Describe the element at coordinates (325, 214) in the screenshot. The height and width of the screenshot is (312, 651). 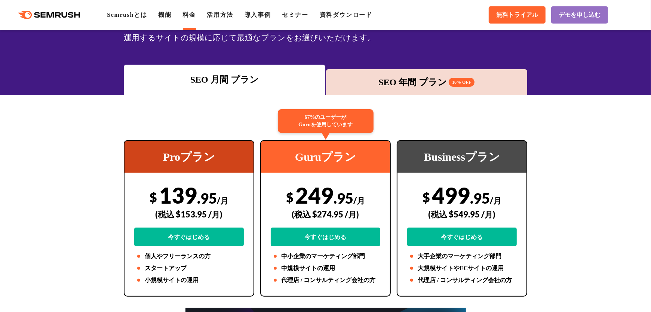
I see `div: (税込 $274.95 /月)` at that location.